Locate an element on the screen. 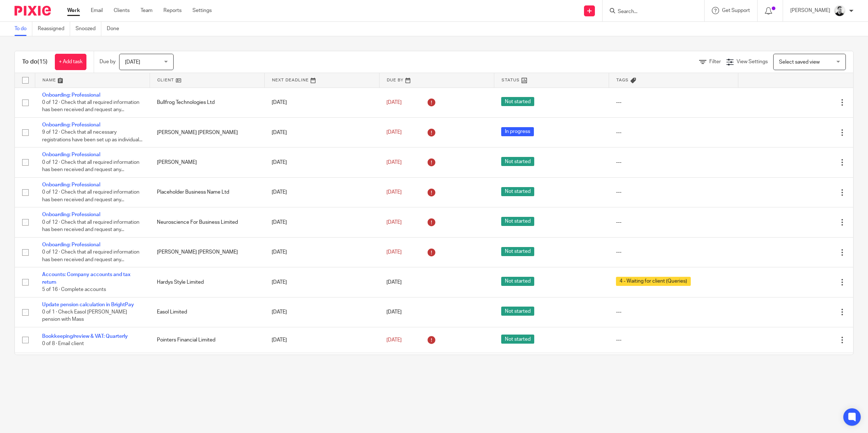  a: Clients is located at coordinates (122, 10).